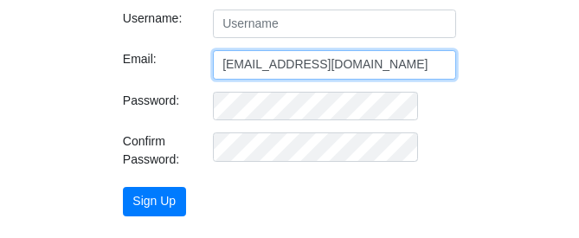 Image resolution: width=579 pixels, height=238 pixels. Describe the element at coordinates (154, 202) in the screenshot. I see `button: Sign Up` at that location.